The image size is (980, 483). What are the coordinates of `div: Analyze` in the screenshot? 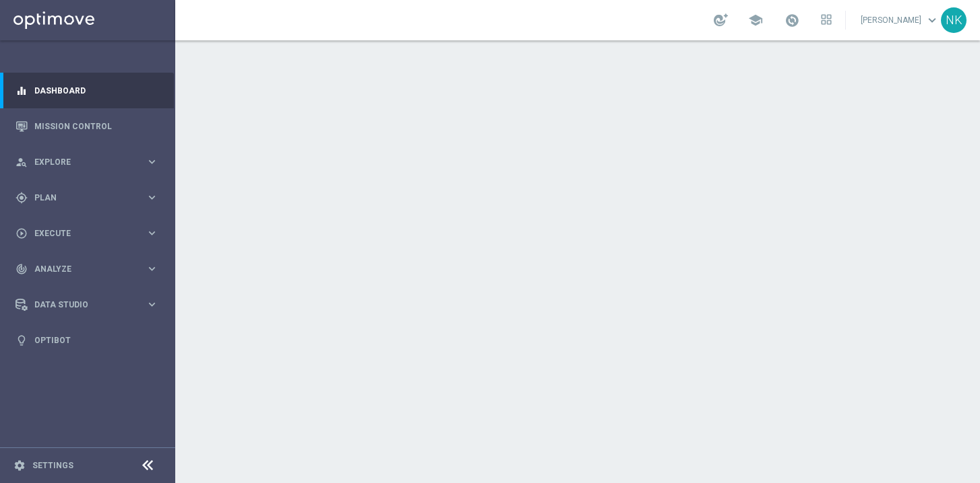 It's located at (80, 270).